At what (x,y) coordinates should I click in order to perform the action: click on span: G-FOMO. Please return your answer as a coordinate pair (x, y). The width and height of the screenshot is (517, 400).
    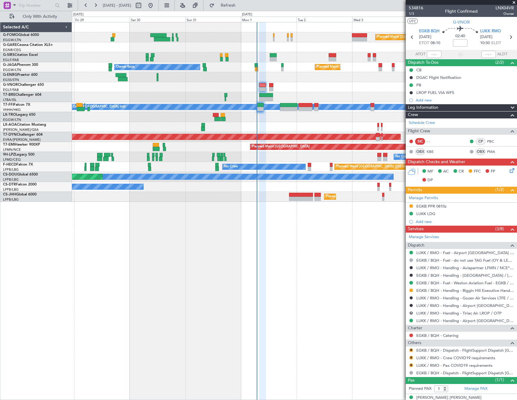
    Looking at the image, I should click on (11, 35).